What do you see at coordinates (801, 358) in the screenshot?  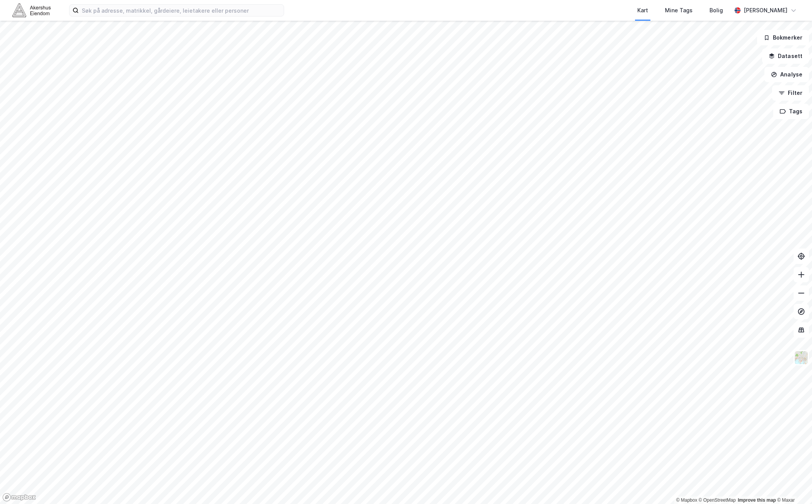 I see `img: Z` at bounding box center [801, 358].